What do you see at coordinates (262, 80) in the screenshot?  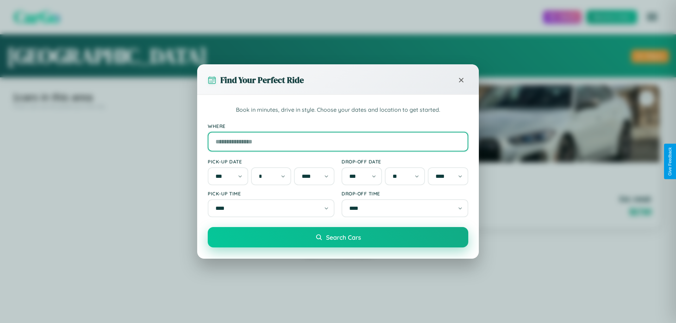 I see `h3: Find Your Perfect Ride` at bounding box center [262, 80].